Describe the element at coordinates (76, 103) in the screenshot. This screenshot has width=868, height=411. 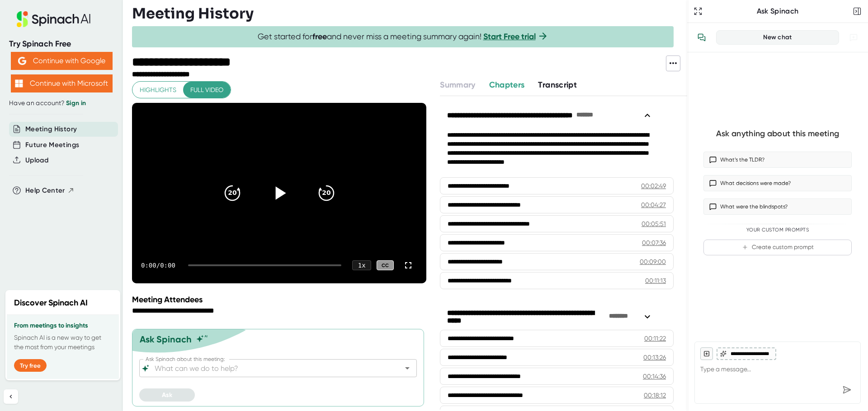
I see `a: Sign in` at that location.